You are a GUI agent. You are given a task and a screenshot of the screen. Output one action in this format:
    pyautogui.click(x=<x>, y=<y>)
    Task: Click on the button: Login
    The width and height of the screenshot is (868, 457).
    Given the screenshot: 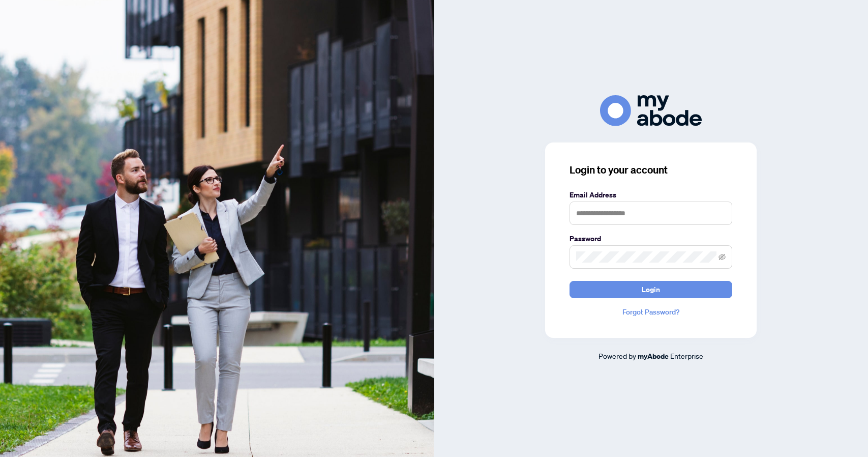 What is the action you would take?
    pyautogui.click(x=651, y=289)
    